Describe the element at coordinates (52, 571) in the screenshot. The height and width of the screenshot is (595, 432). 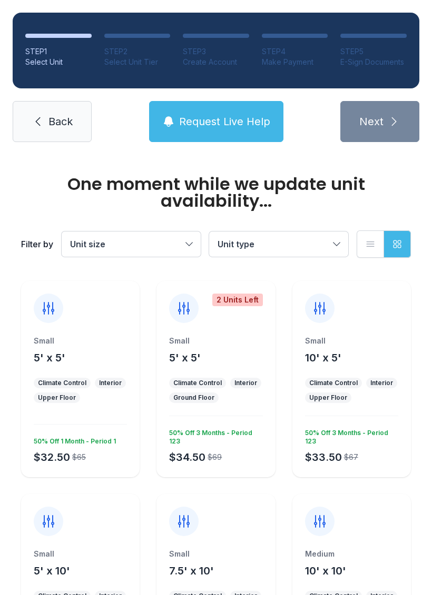
I see `button: 5' x 10'` at that location.